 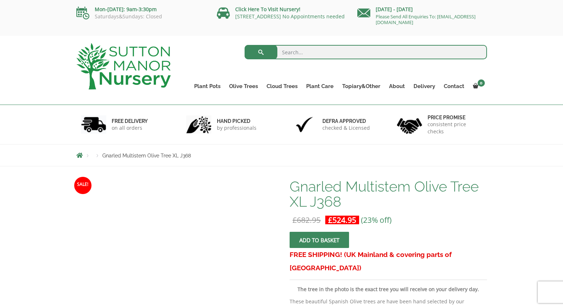 I want to click on a: Olive Trees, so click(x=243, y=86).